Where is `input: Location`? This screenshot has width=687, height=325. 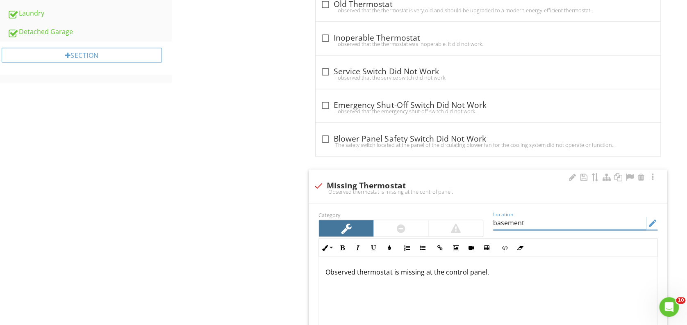 input: Location is located at coordinates (570, 223).